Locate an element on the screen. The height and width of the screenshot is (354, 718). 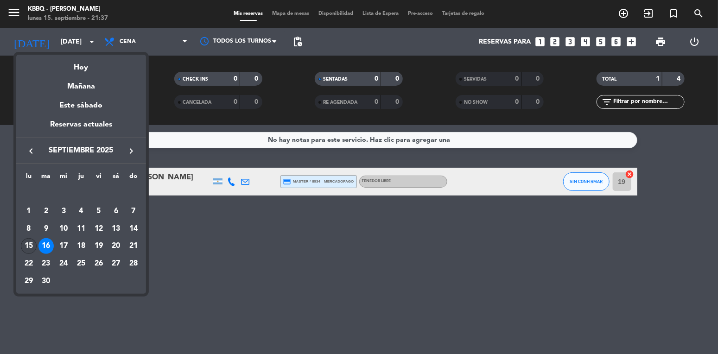
span: septiembre 2025 is located at coordinates (81, 151).